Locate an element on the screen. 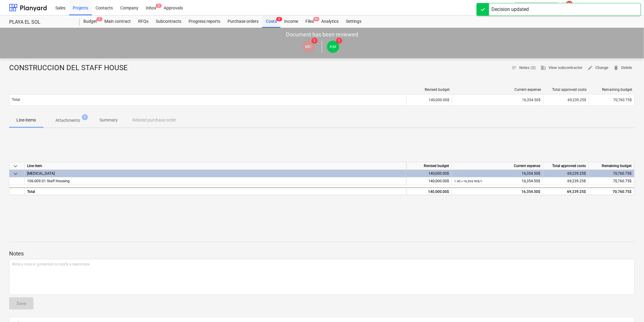  span: notes is located at coordinates (514, 68).